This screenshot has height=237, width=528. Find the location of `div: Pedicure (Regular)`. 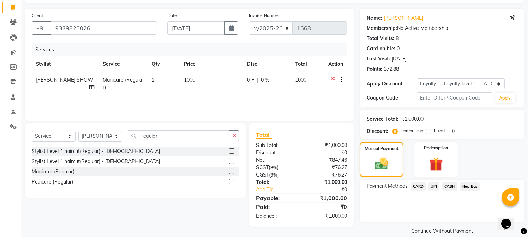

div: Pedicure (Regular) is located at coordinates (52, 182).